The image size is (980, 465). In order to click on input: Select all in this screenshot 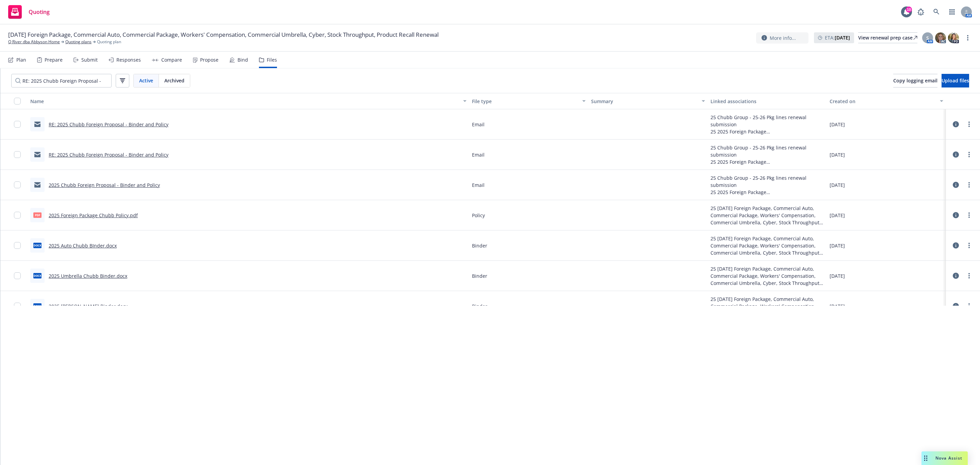, I will do `click(18, 101)`.